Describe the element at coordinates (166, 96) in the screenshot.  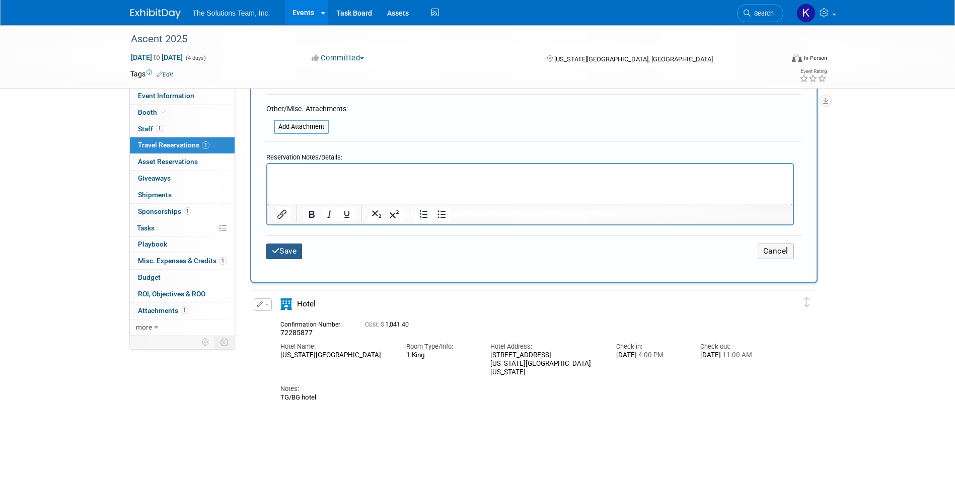
I see `span: Event Information` at that location.